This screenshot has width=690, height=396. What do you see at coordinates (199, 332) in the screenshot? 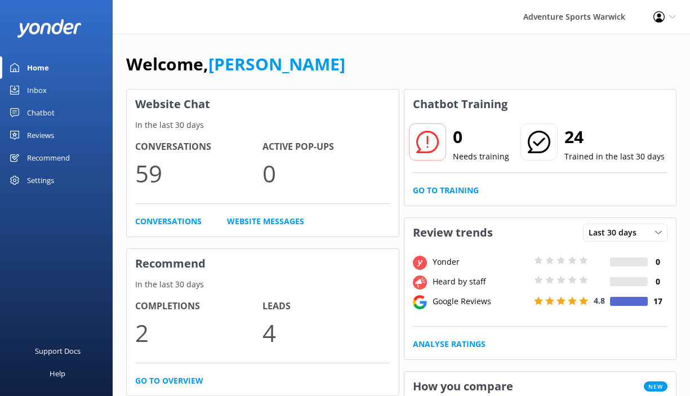
I see `p: 2` at bounding box center [199, 332].